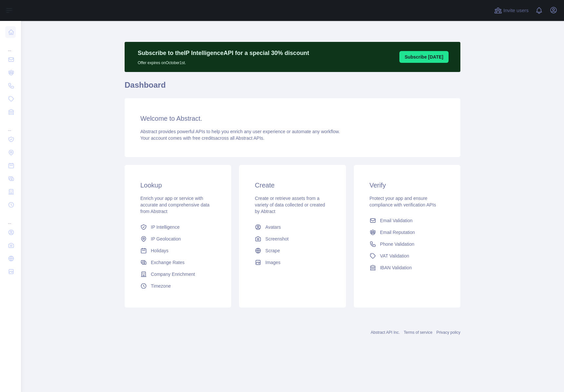 The width and height of the screenshot is (564, 392). What do you see at coordinates (178, 287) in the screenshot?
I see `a: Timezone` at bounding box center [178, 287].